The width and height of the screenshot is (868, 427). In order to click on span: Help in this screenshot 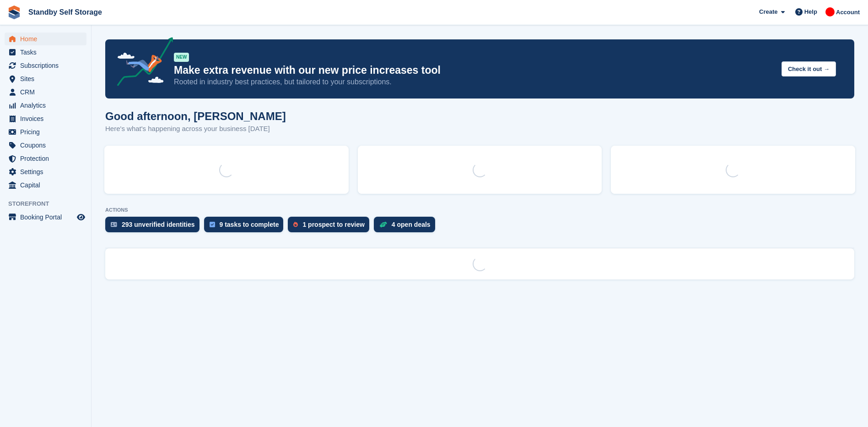, I will do `click(811, 12)`.